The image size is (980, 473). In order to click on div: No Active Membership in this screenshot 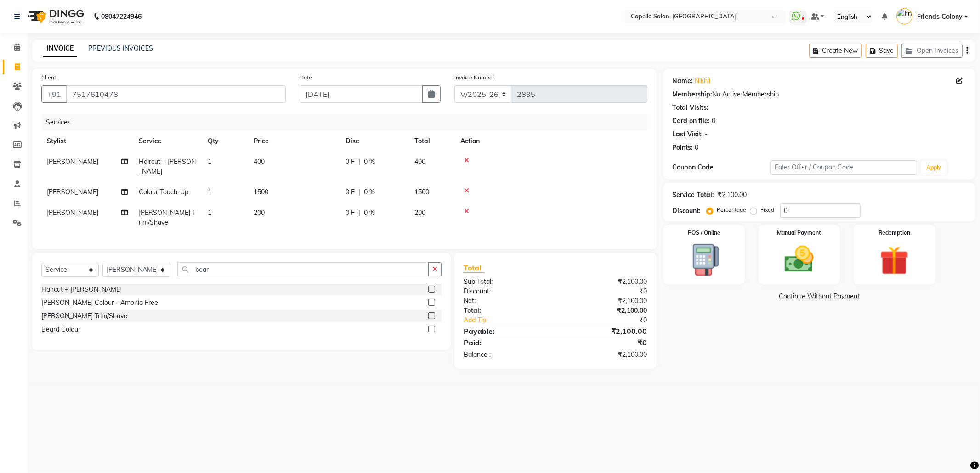, I will do `click(819, 94)`.